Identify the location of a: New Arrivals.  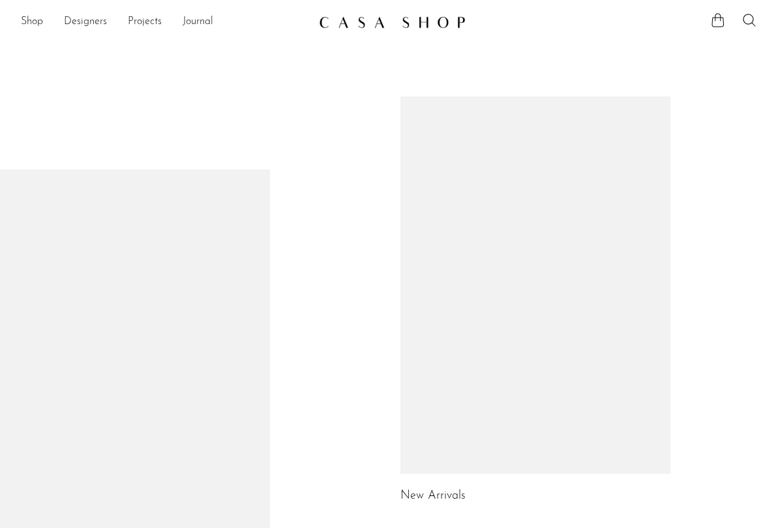
(433, 496).